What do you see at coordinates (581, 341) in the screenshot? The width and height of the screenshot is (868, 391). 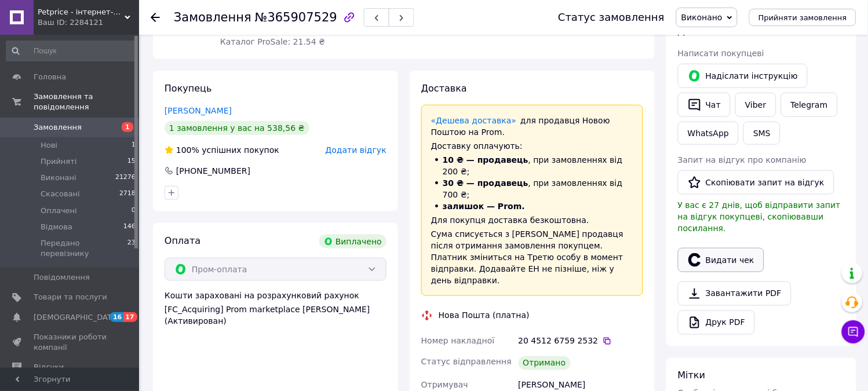 I see `div: 20 4512 6759 2532` at bounding box center [581, 341].